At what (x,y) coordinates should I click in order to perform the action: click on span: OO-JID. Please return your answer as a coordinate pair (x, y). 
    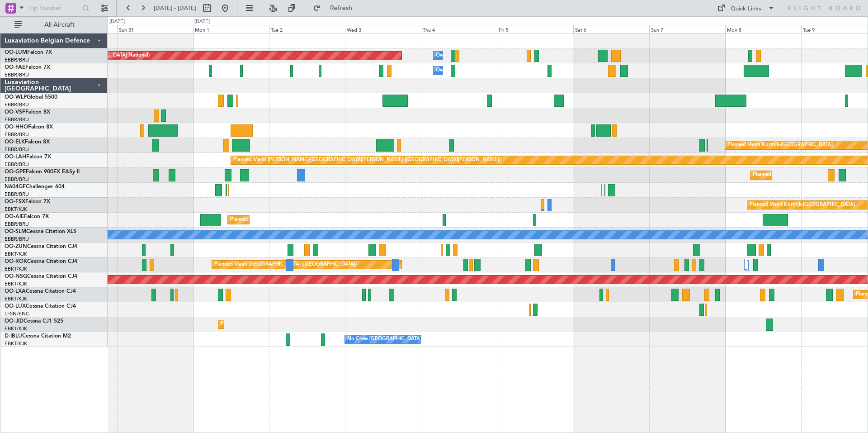
    Looking at the image, I should click on (14, 321).